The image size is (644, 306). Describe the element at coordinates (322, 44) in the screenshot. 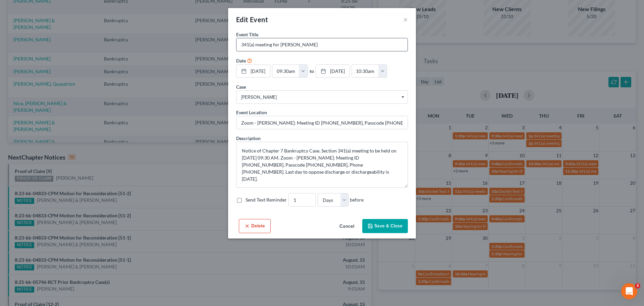

I see `input: Enter event name...` at that location.